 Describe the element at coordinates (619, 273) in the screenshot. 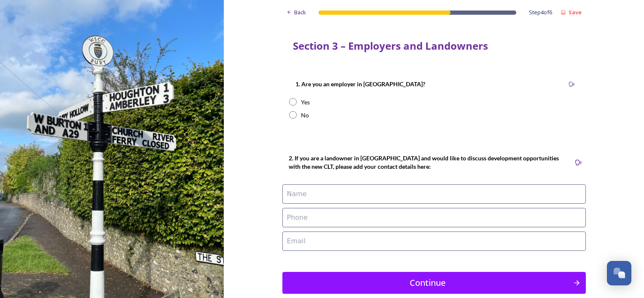

I see `button: Open Chat` at that location.